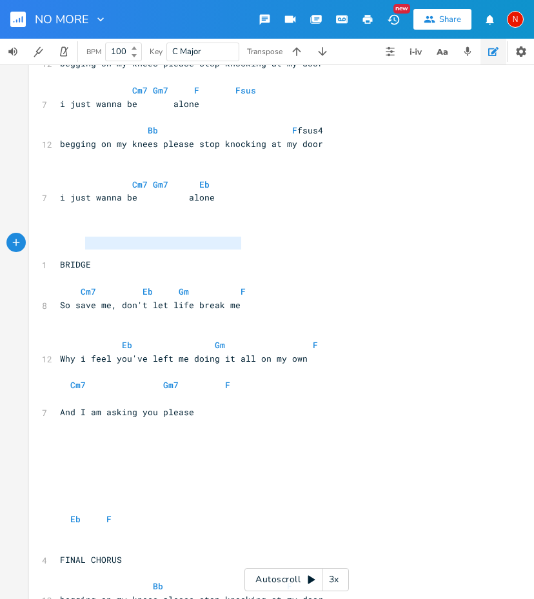 The height and width of the screenshot is (599, 534). Describe the element at coordinates (402, 8) in the screenshot. I see `div: New` at that location.